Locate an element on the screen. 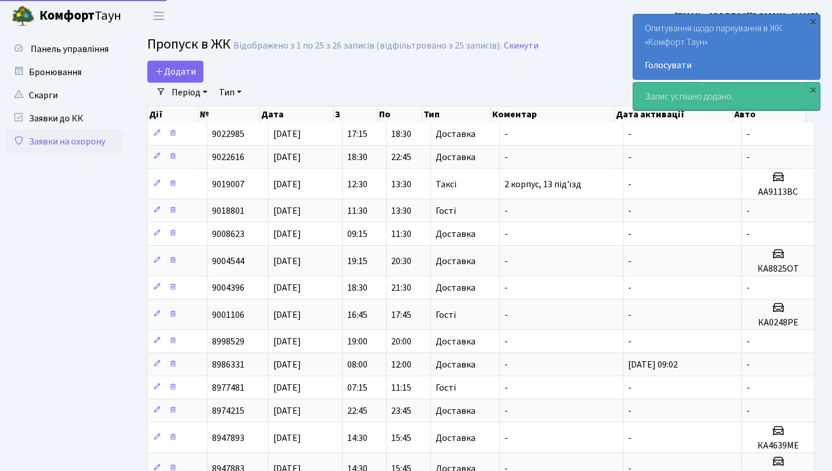 The height and width of the screenshot is (471, 832). th: По is located at coordinates (400, 114).